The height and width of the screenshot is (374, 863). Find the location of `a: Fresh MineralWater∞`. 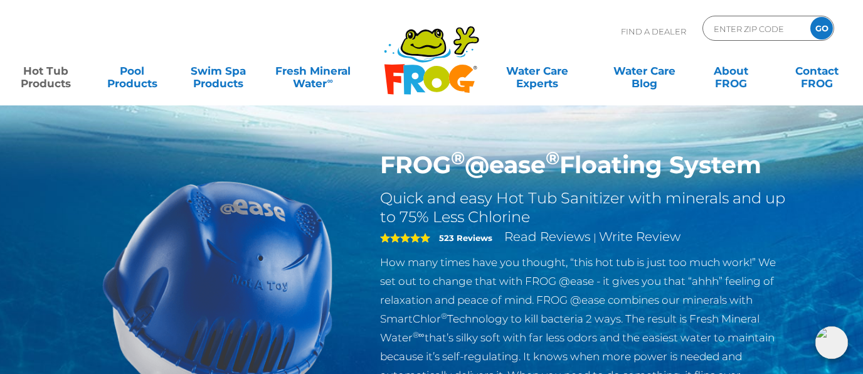

a: Fresh MineralWater∞ is located at coordinates (313, 71).